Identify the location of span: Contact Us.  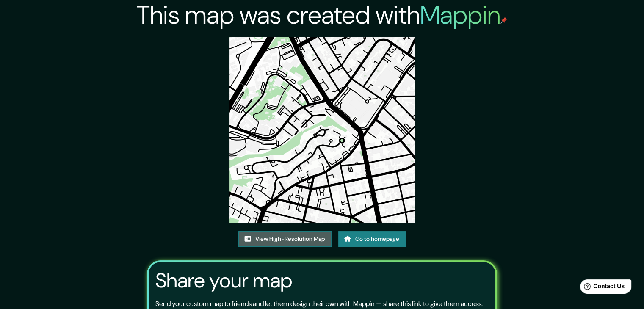
(40, 10).